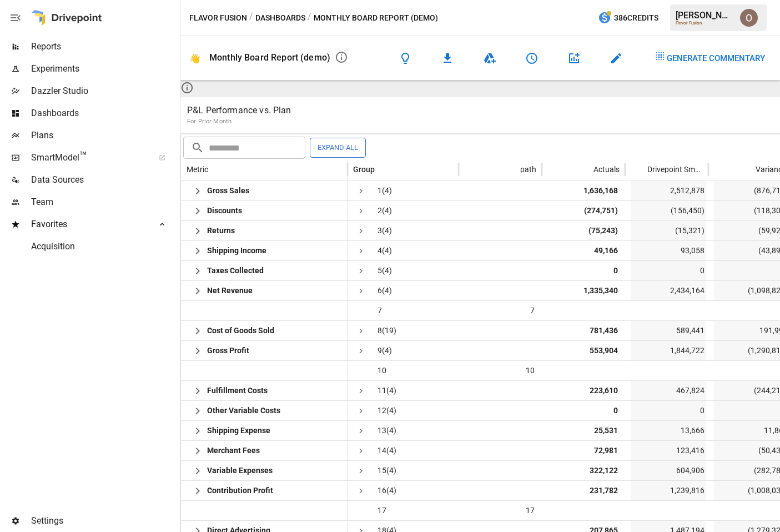 The image size is (780, 532). Describe the element at coordinates (583, 250) in the screenshot. I see `span: 49,166` at that location.